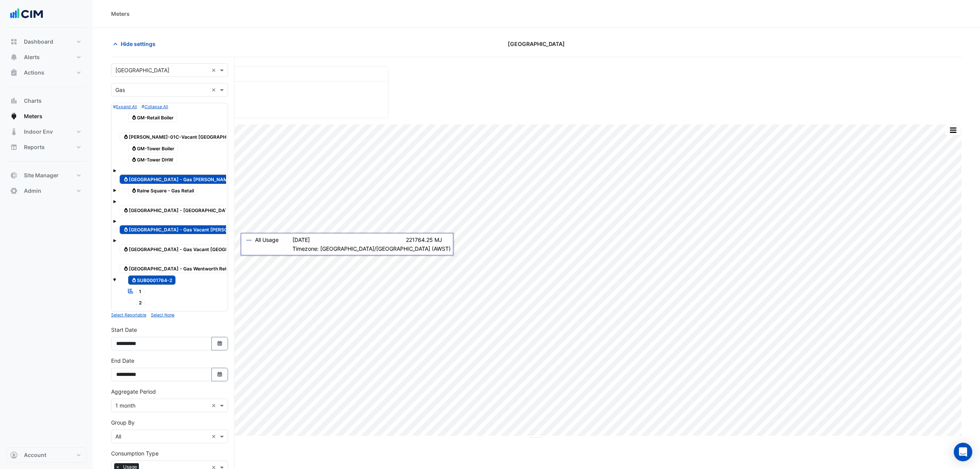 The height and width of the screenshot is (469, 980). Describe the element at coordinates (46, 175) in the screenshot. I see `button: Site Manager` at that location.